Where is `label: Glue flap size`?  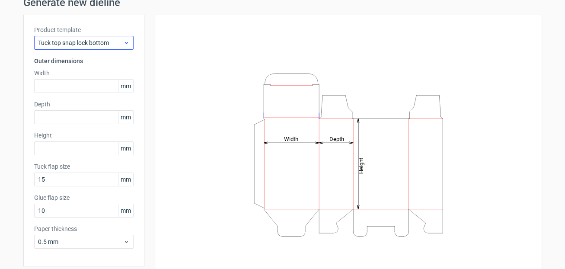 label: Glue flap size is located at coordinates (84, 198).